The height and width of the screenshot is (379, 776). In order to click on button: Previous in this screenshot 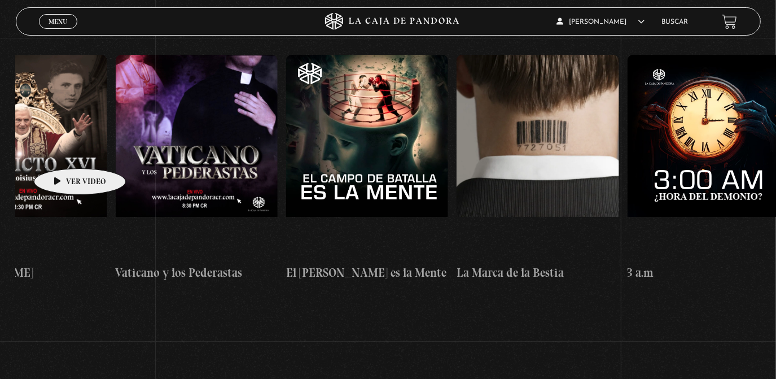, I will do `click(25, 18)`.